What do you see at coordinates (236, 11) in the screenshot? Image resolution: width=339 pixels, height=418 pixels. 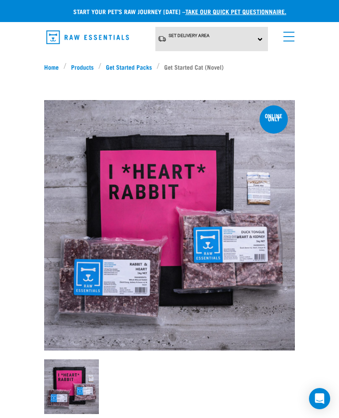 I see `a: take our quick pet questionnaire.` at bounding box center [236, 11].